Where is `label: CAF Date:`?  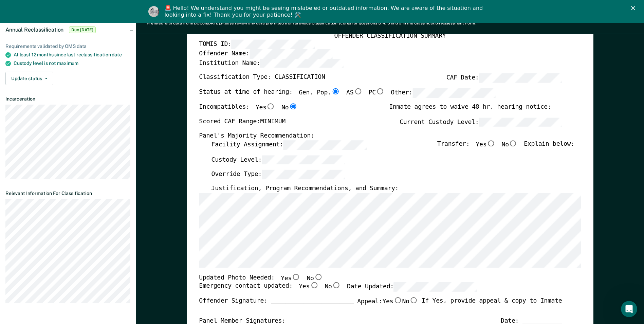
label: CAF Date: is located at coordinates (504, 79).